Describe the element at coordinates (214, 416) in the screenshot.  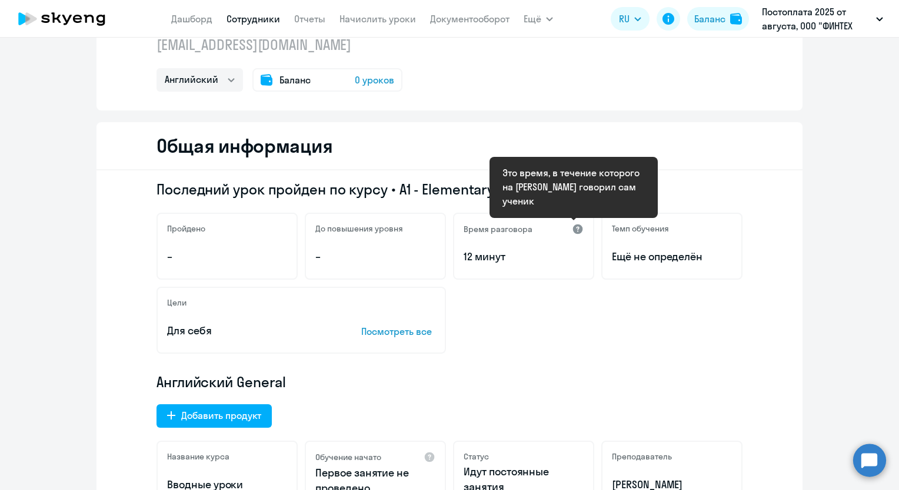
I see `button: Добавить продукт` at that location.